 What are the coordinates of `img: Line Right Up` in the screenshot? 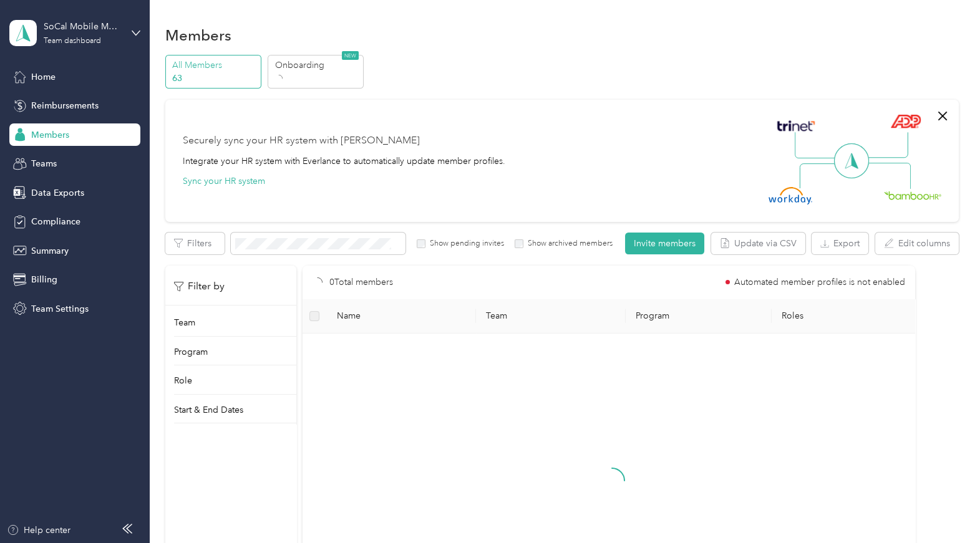 It's located at (886, 146).